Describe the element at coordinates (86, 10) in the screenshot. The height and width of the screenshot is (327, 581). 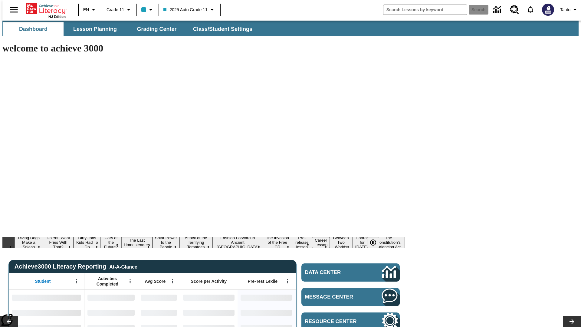
I see `span: EN` at that location.